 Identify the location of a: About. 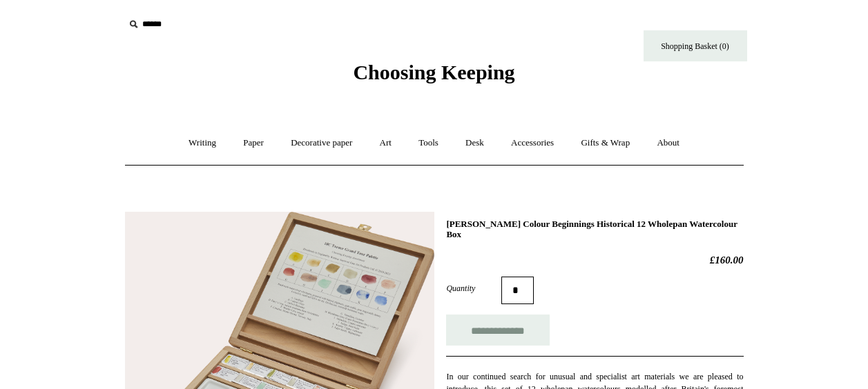
(668, 143).